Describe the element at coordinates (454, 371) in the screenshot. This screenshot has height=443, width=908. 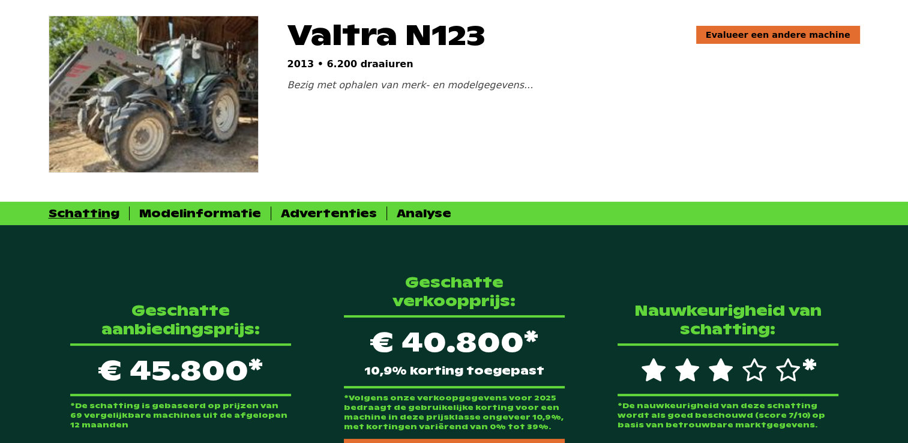
I see `span: 10,9% korting toegepast` at that location.